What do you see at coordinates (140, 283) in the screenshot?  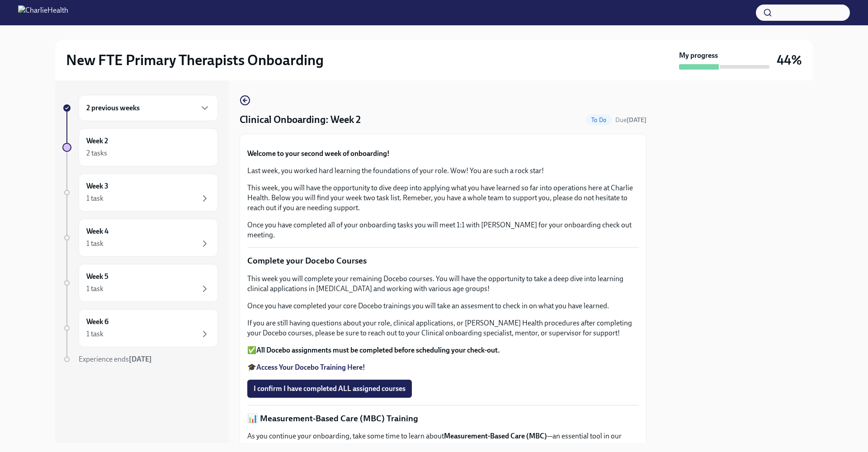 I see `a: Week 51 task` at bounding box center [140, 283].